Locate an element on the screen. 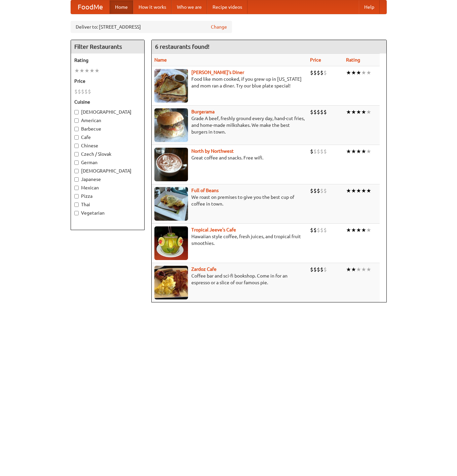 This screenshot has width=457, height=476. a: FoodMe is located at coordinates (90, 7).